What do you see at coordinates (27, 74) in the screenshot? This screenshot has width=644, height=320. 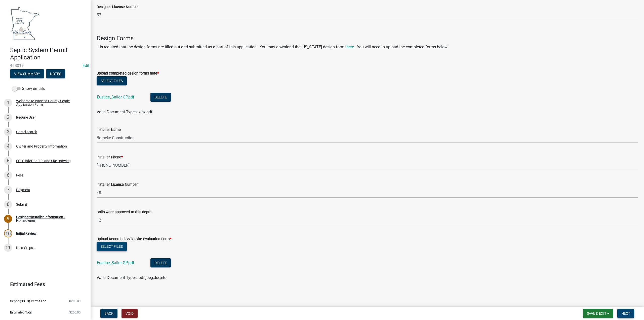 I see `button: View Summary` at bounding box center [27, 74].